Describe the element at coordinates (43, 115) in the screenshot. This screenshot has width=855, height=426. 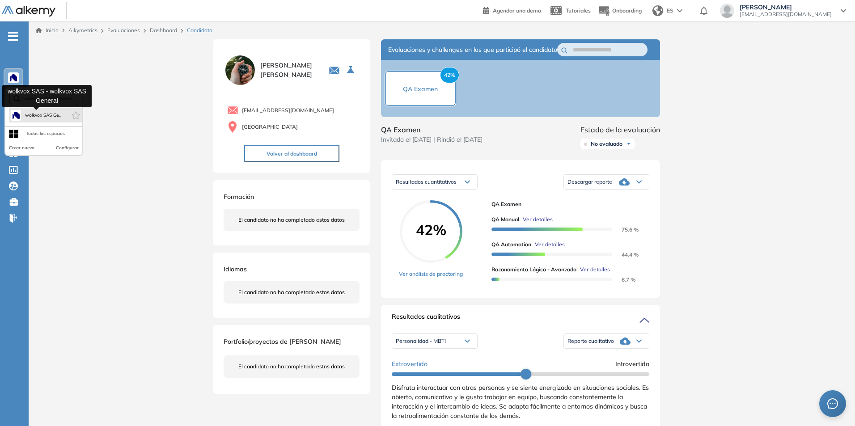
I see `span: wolkvox SAS Ge...` at that location.